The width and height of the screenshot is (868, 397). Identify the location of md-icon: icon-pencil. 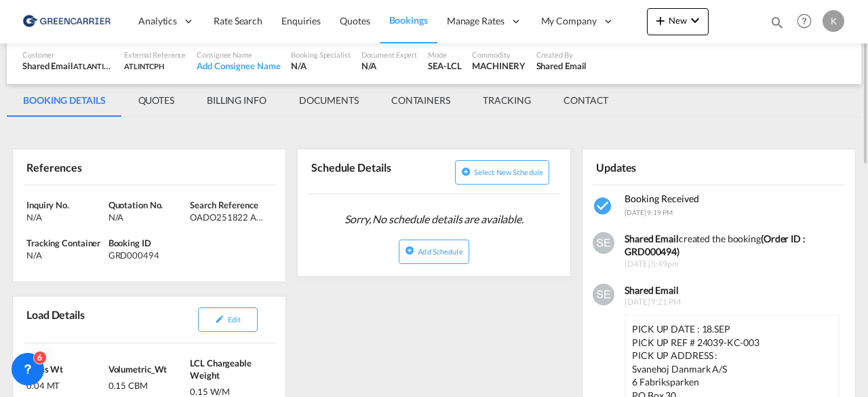
(220, 319).